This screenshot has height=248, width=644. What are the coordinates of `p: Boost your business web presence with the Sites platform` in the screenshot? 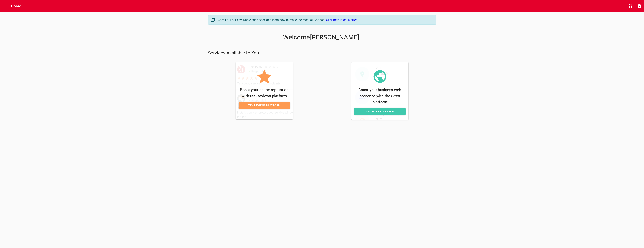 It's located at (380, 96).